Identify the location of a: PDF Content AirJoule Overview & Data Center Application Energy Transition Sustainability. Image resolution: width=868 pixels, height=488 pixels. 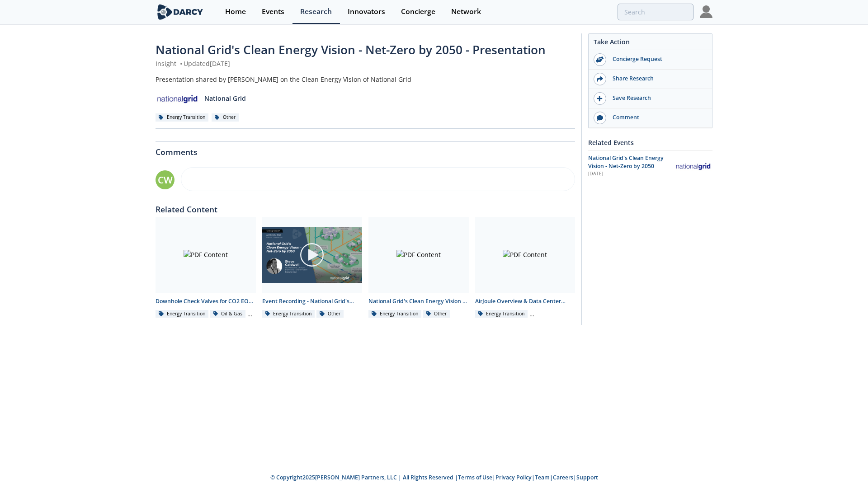
(525, 268).